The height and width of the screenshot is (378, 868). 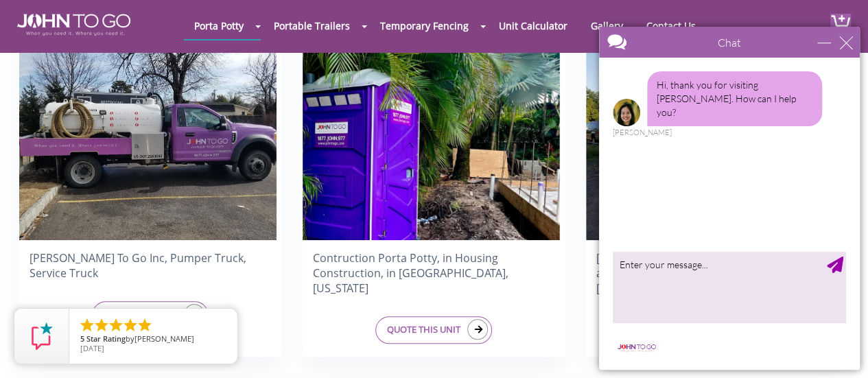 What do you see at coordinates (244, 246) in the screenshot?
I see `div: Send Message` at bounding box center [244, 246].